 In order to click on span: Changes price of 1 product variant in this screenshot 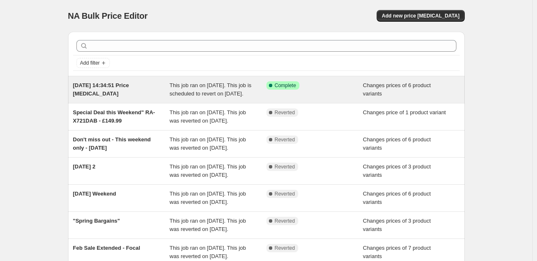, I will do `click(404, 112)`.